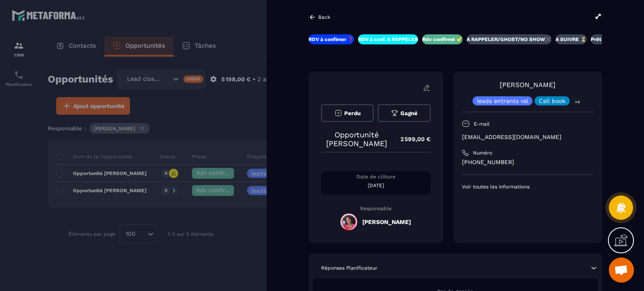 The height and width of the screenshot is (291, 644). Describe the element at coordinates (571, 40) in the screenshot. I see `p: A SUIVRE ⏳` at that location.